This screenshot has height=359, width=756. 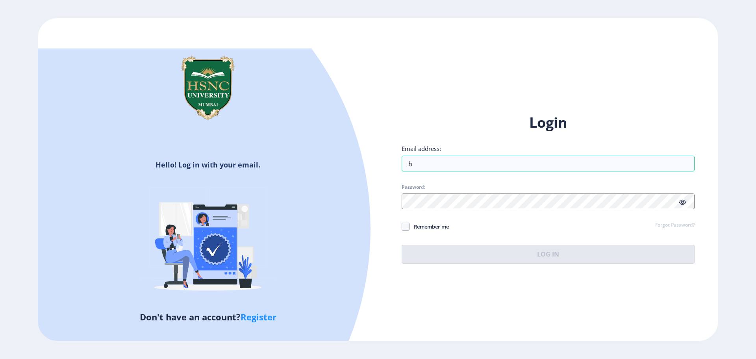 What do you see at coordinates (422, 149) in the screenshot?
I see `label: Email address:` at bounding box center [422, 149].